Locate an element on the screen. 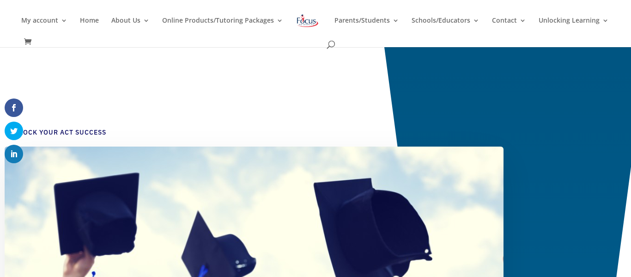 This screenshot has height=277, width=631. a: Unlocking Learning is located at coordinates (573, 28).